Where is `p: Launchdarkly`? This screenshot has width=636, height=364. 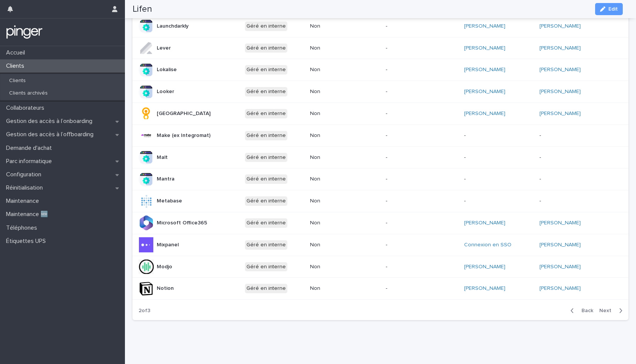
p: Launchdarkly is located at coordinates (173, 26).